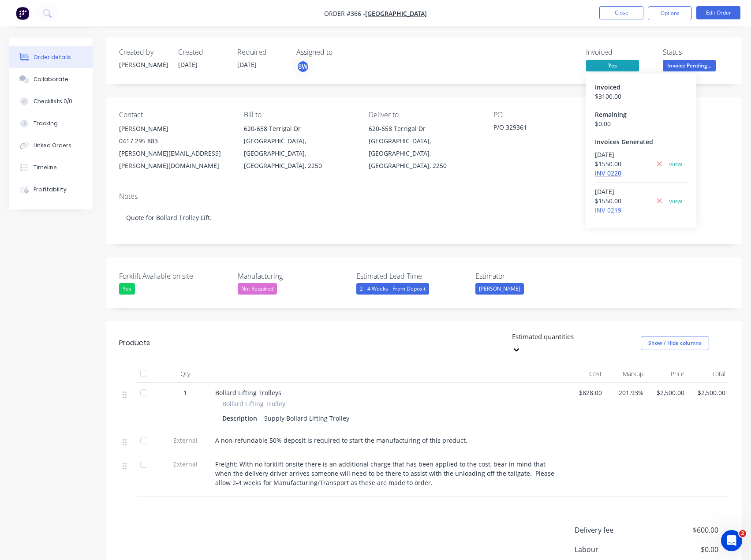  Describe the element at coordinates (626, 392) in the screenshot. I see `span: 201.93%` at that location.